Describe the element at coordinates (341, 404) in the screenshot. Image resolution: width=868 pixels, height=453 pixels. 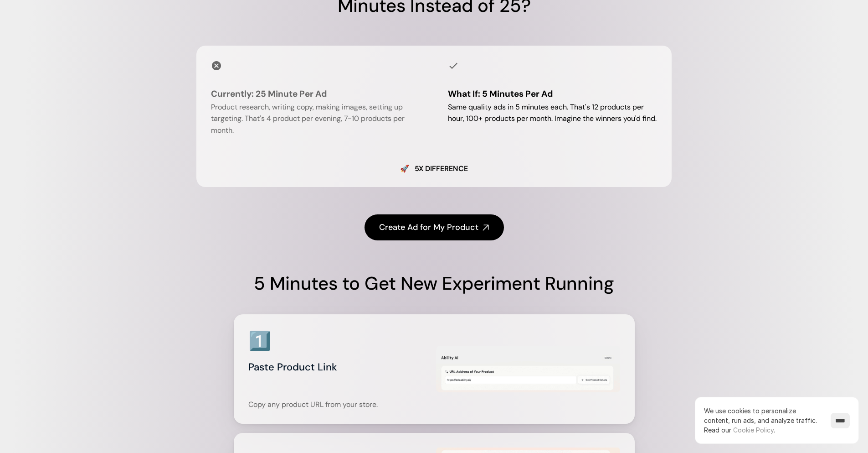
I see `p: Copy any product URL from your store.` at that location.